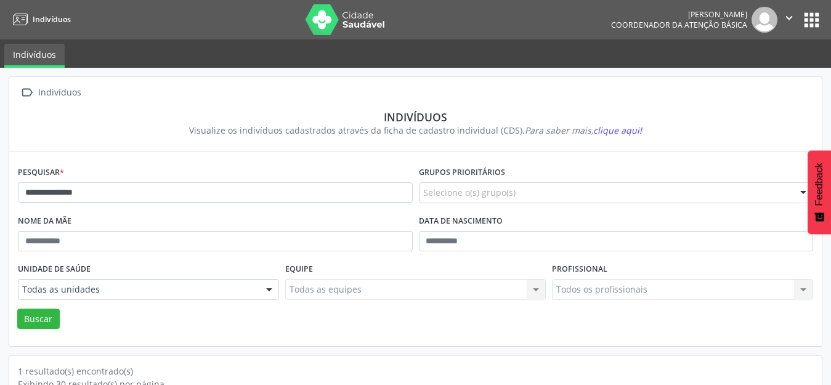  I want to click on a:  Indivíduos, so click(51, 92).